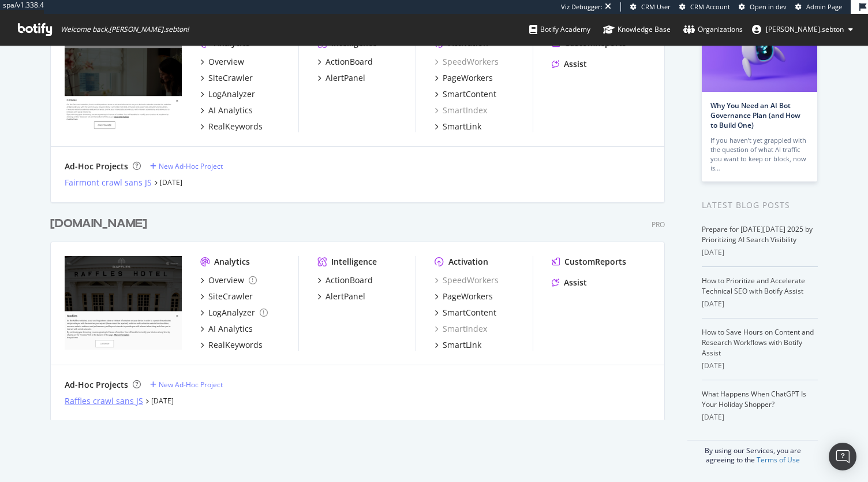 The width and height of the screenshot is (868, 482). Describe the element at coordinates (108, 182) in the screenshot. I see `div: Fairmont crawl sans JS` at that location.